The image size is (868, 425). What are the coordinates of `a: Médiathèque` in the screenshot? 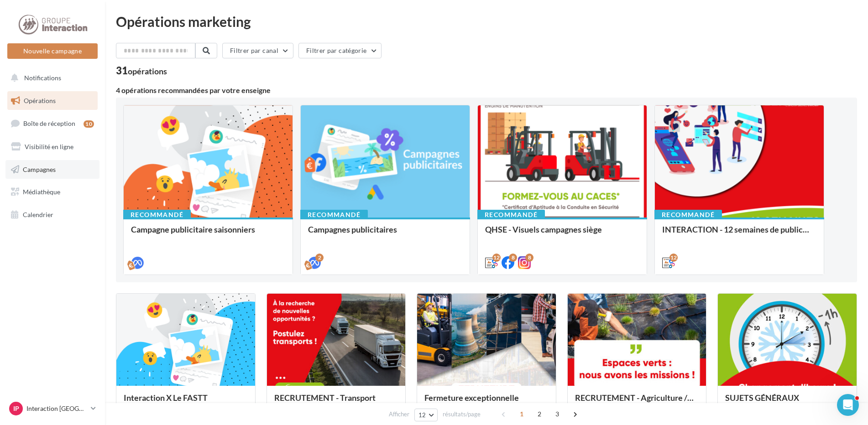 It's located at (53, 192).